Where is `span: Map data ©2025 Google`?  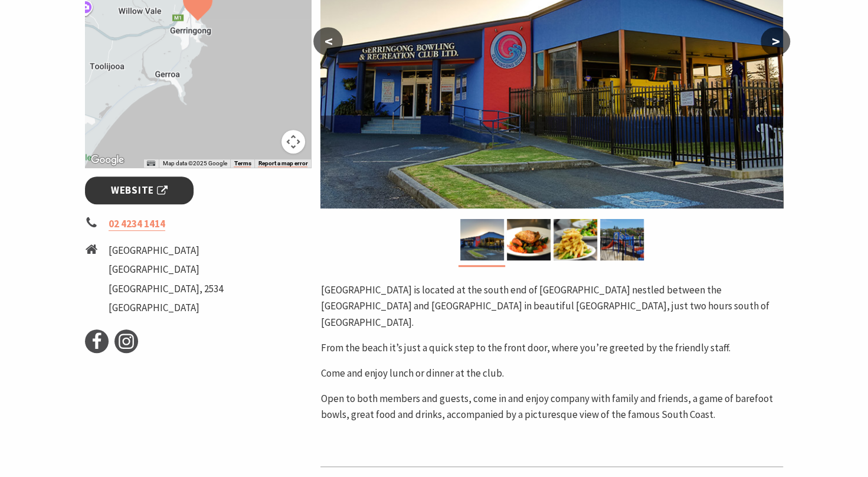 span: Map data ©2025 Google is located at coordinates (194, 163).